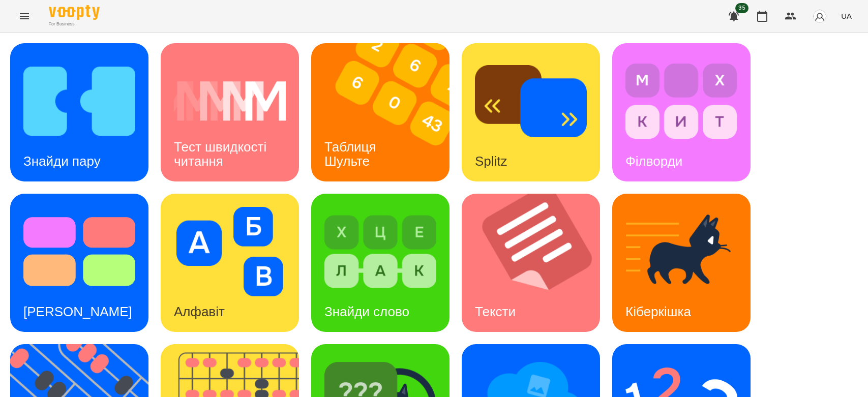  What do you see at coordinates (352, 154) in the screenshot?
I see `h3: Таблиця Шульте` at bounding box center [352, 154].